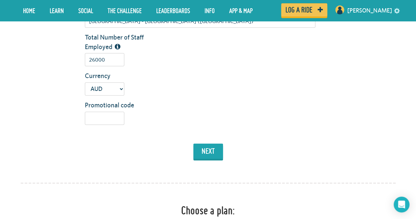 The height and width of the screenshot is (219, 416). Describe the element at coordinates (173, 11) in the screenshot. I see `a: Leaderboards` at that location.